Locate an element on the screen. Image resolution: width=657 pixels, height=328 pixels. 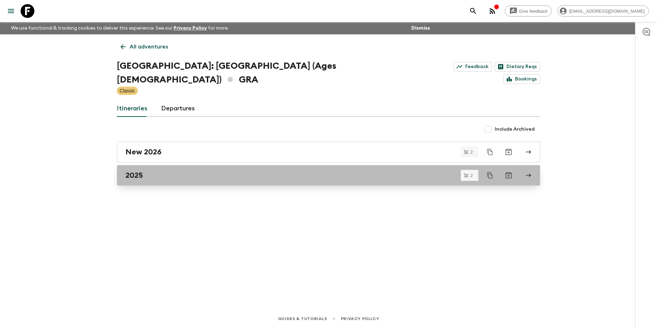
a: New 2026 is located at coordinates (328, 152).